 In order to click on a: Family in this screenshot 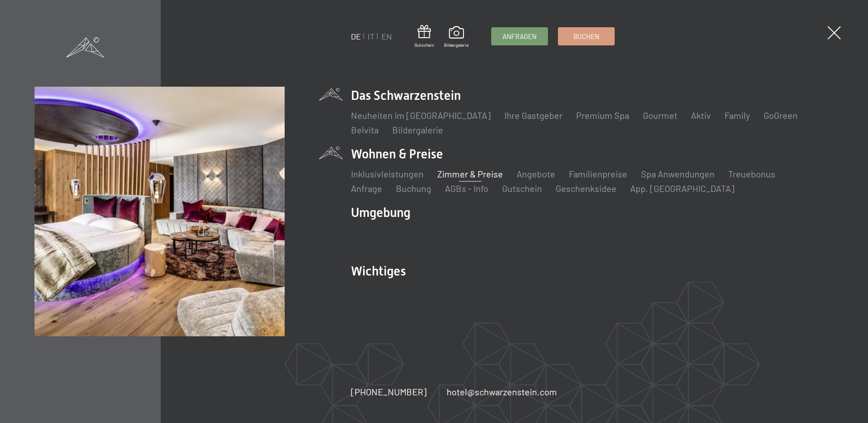, I will do `click(737, 115)`.